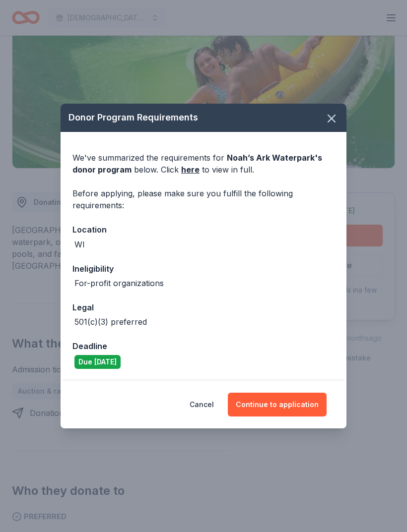  I want to click on div: Donor Program Requirements, so click(204, 118).